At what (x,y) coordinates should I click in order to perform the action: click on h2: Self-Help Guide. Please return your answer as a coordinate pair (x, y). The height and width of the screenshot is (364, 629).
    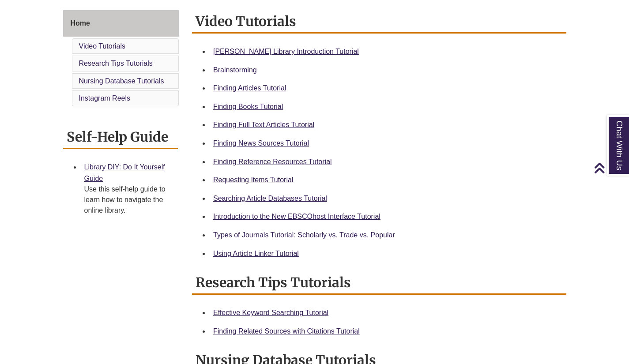
    Looking at the image, I should click on (121, 137).